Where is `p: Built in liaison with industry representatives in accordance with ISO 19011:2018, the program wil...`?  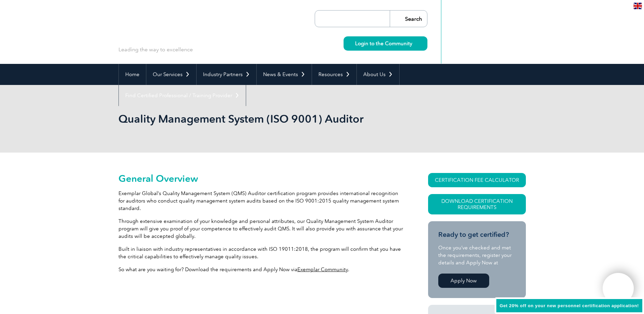
p: Built in liaison with industry representatives in accordance with ISO 19011:2018, the program wil... is located at coordinates (261, 253).